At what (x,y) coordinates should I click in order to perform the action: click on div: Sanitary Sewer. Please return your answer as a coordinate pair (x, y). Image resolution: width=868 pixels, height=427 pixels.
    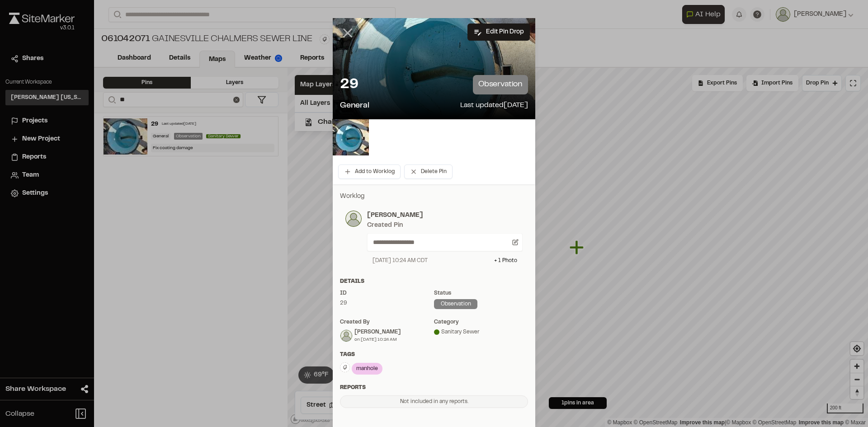
    Looking at the image, I should click on (481, 332).